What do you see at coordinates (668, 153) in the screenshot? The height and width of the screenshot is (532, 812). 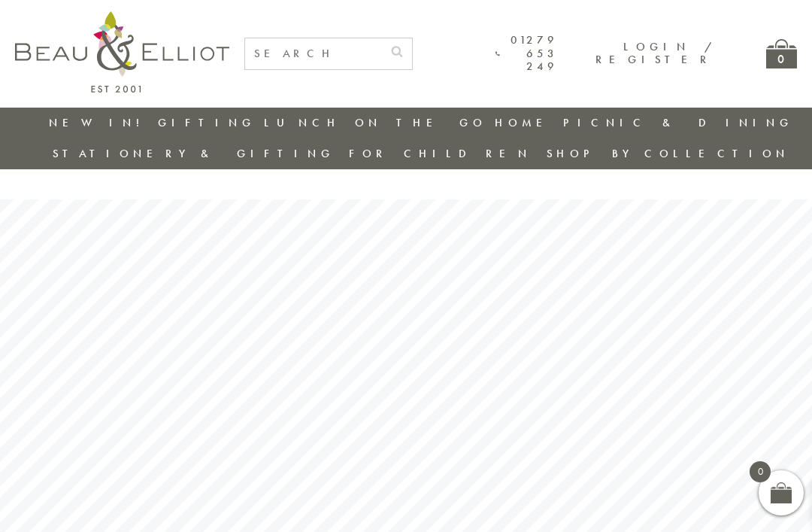 I see `a: Shop by collection` at bounding box center [668, 153].